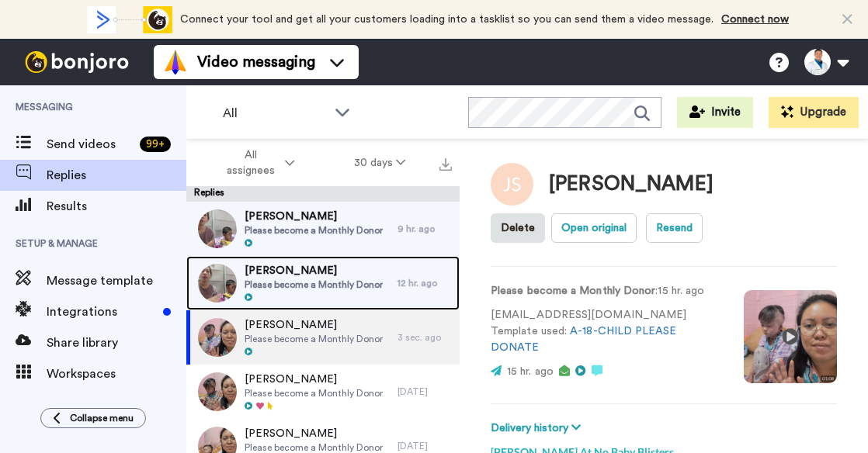  Describe the element at coordinates (256, 62) in the screenshot. I see `span: Video messaging` at that location.